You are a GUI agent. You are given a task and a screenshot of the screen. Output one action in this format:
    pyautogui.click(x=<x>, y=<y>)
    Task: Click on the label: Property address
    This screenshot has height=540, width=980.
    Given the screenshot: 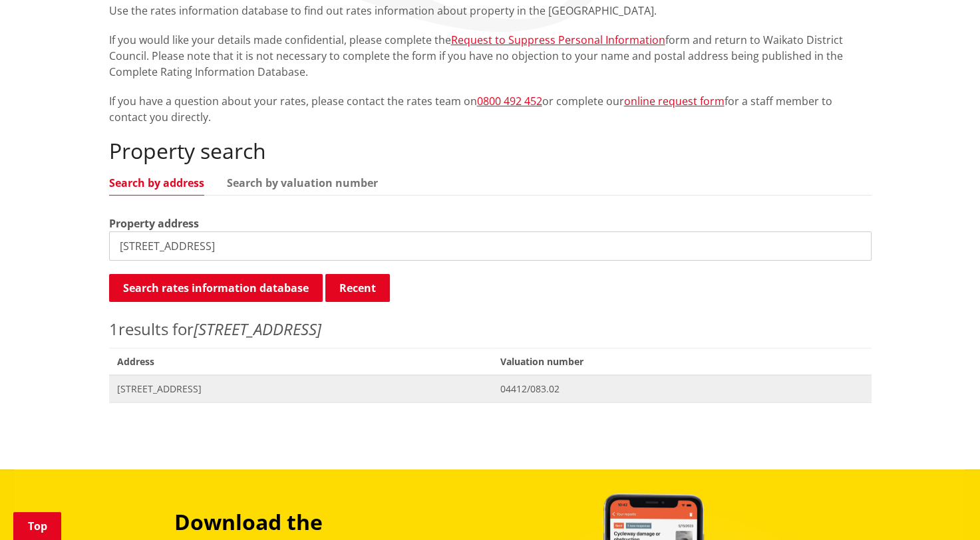 What is the action you would take?
    pyautogui.click(x=154, y=224)
    